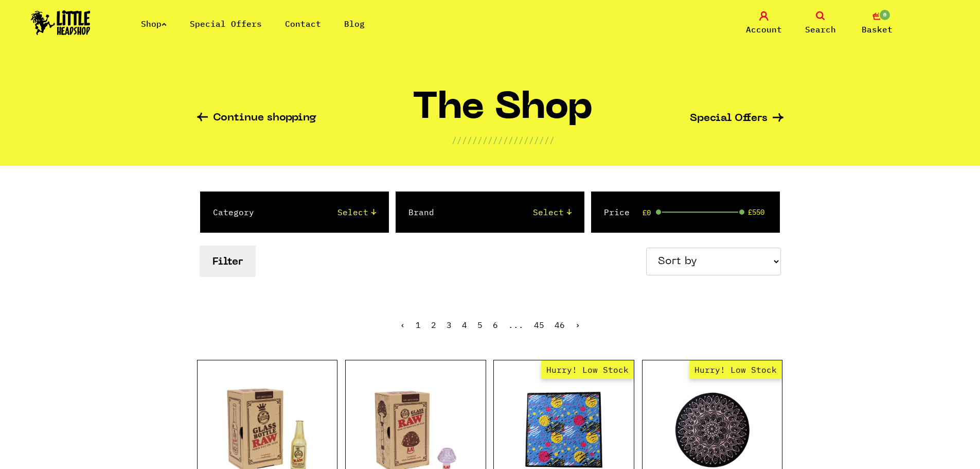  Describe the element at coordinates (885, 15) in the screenshot. I see `span: 0` at that location.